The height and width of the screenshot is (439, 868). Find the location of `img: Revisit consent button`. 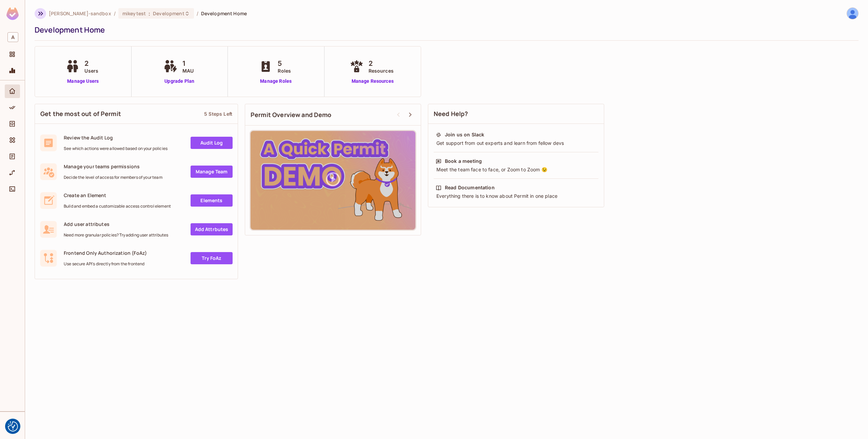

img: Revisit consent button is located at coordinates (13, 426).